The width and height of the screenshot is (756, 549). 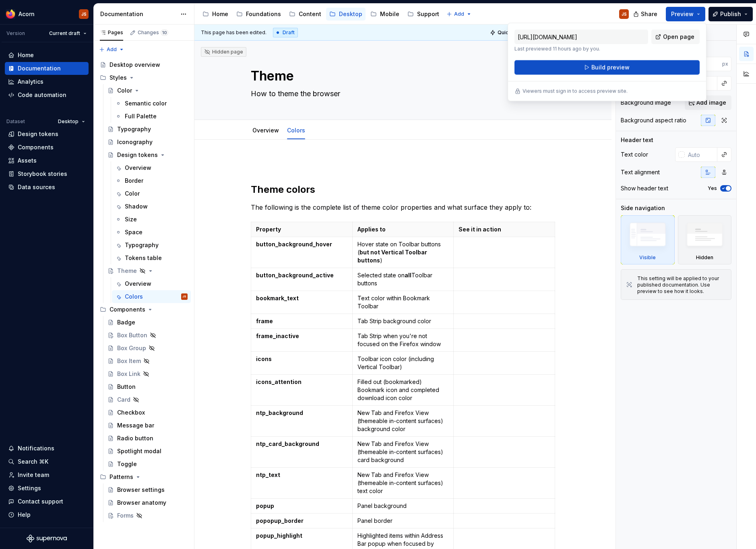 What do you see at coordinates (403, 452) in the screenshot?
I see `p: New Tab and Firefox View (themeable in-content surfaces) card background` at bounding box center [403, 452].